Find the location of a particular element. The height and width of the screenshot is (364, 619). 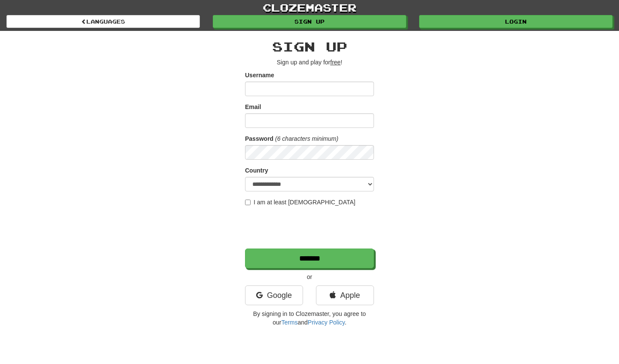

a: Privacy Policy is located at coordinates (326, 323).